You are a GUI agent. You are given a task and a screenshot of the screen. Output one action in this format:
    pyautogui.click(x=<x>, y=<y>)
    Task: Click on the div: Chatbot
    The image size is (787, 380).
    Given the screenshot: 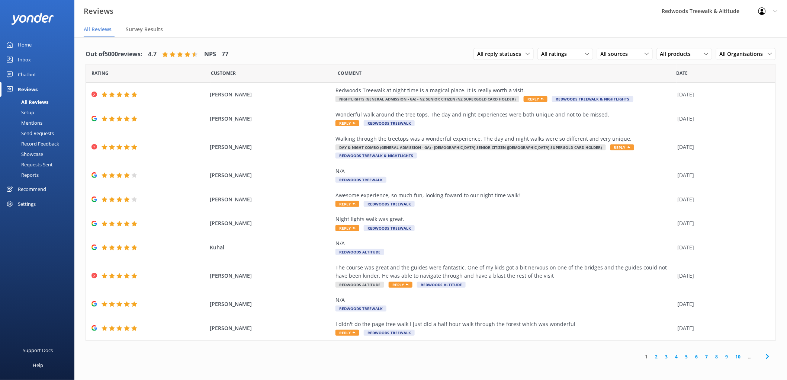 What is the action you would take?
    pyautogui.click(x=27, y=74)
    